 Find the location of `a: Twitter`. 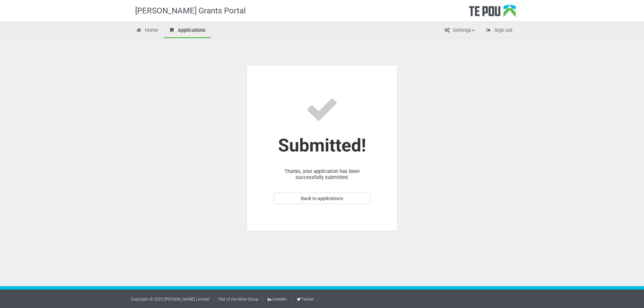

a: Twitter is located at coordinates (304, 299).